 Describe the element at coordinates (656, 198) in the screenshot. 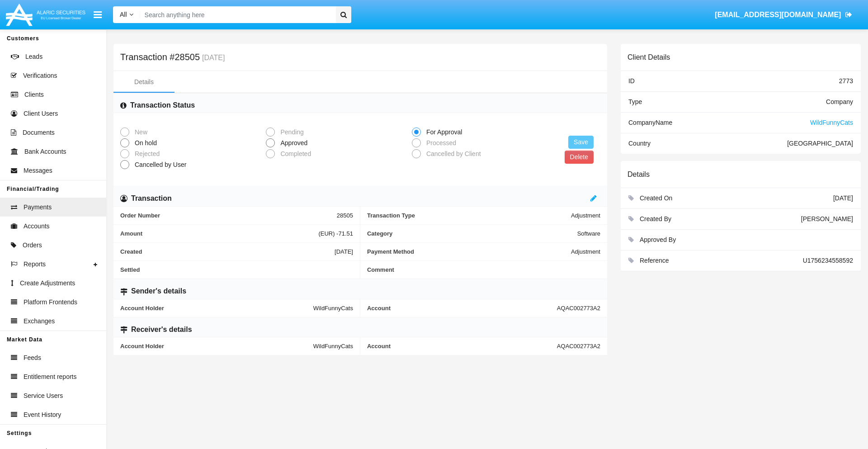

I see `span: Created On` at that location.